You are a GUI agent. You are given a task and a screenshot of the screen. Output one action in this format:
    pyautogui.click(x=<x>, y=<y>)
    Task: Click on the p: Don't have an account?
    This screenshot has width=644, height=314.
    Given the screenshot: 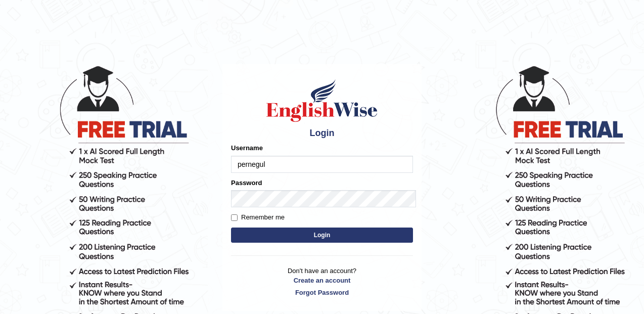 What is the action you would take?
    pyautogui.click(x=322, y=281)
    